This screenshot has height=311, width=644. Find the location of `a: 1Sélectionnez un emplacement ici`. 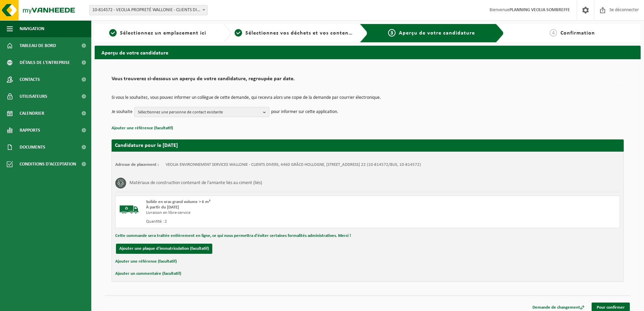

a: 1Sélectionnez un emplacement ici is located at coordinates (158, 33).